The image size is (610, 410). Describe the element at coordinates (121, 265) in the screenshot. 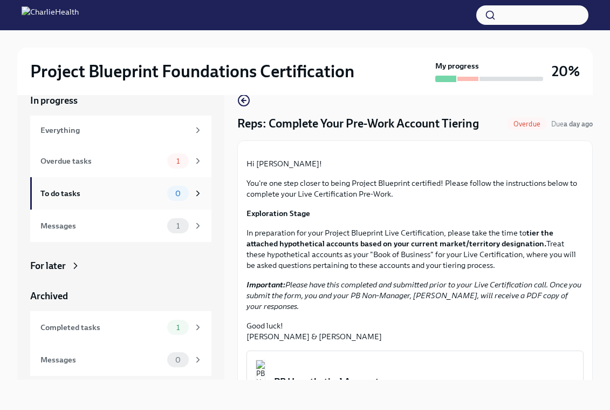

I see `a: For later` at that location.